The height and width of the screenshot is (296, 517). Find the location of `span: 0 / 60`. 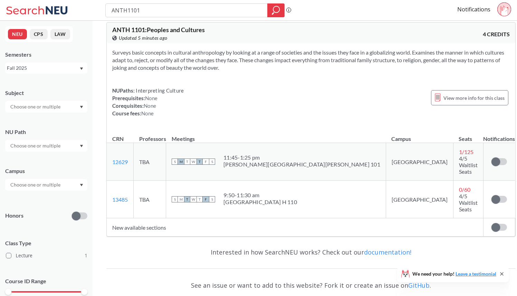

span: 0 / 60 is located at coordinates (465, 189).